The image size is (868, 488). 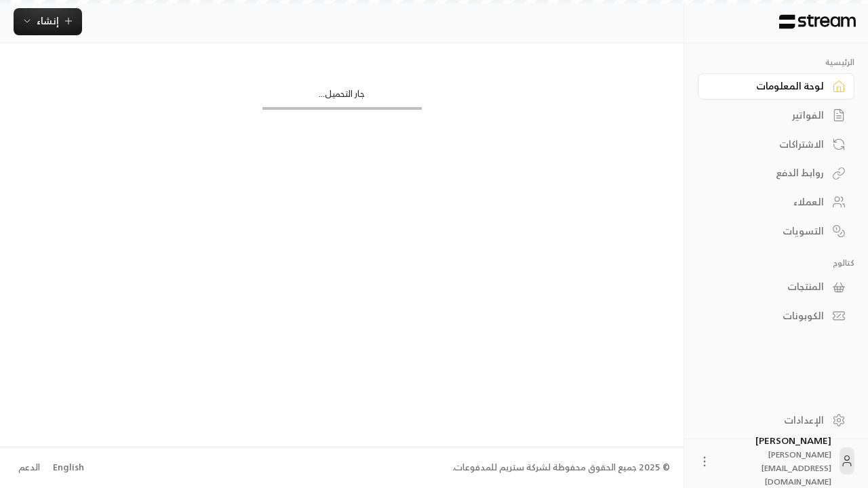 What do you see at coordinates (769, 173) in the screenshot?
I see `div: روابط الدفع` at bounding box center [769, 173].